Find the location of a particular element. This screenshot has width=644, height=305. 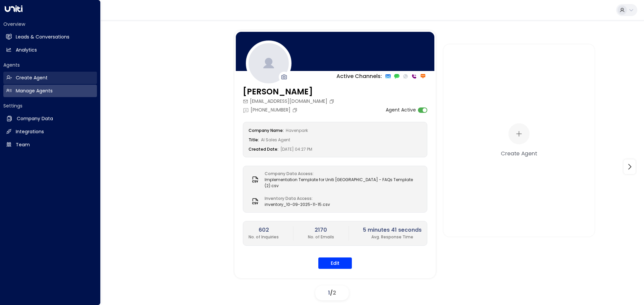

h2: Team is located at coordinates (23, 145).